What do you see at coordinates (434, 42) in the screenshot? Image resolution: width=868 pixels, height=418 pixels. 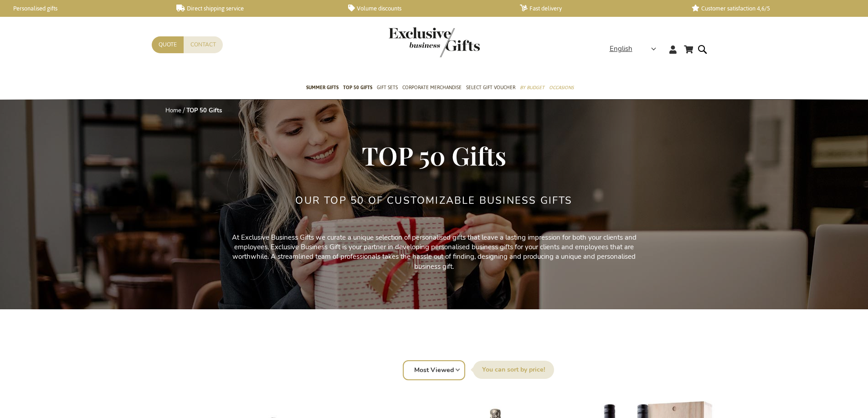 I see `img: Exclusive Business gifts logo` at bounding box center [434, 42].